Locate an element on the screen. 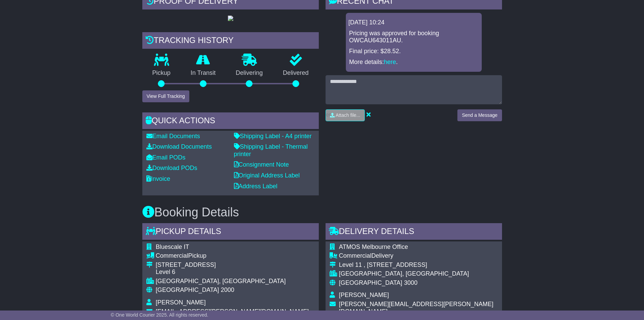  div: Tracking history is located at coordinates (231, 41).